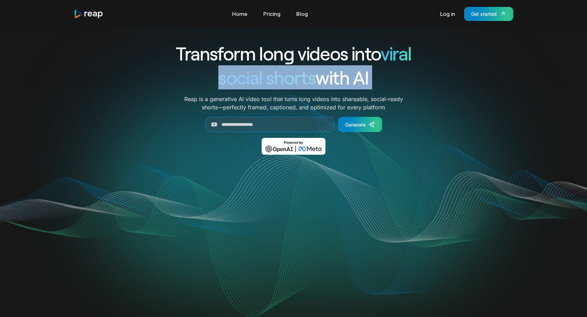 The width and height of the screenshot is (587, 317). I want to click on video: Your browser does not support the video tag., so click(294, 234).